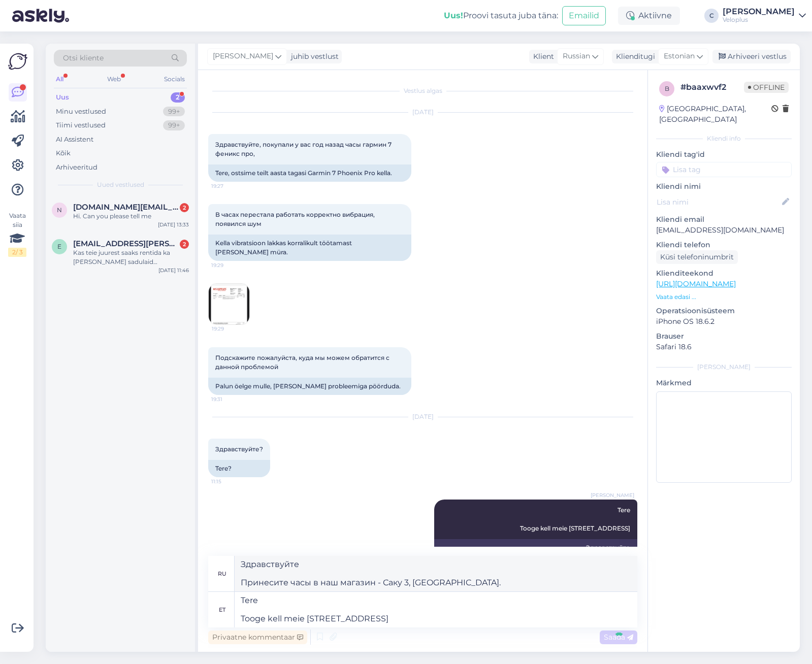 This screenshot has height=664, width=812. I want to click on span: nitishsrivastava.com@gmail.com, so click(126, 207).